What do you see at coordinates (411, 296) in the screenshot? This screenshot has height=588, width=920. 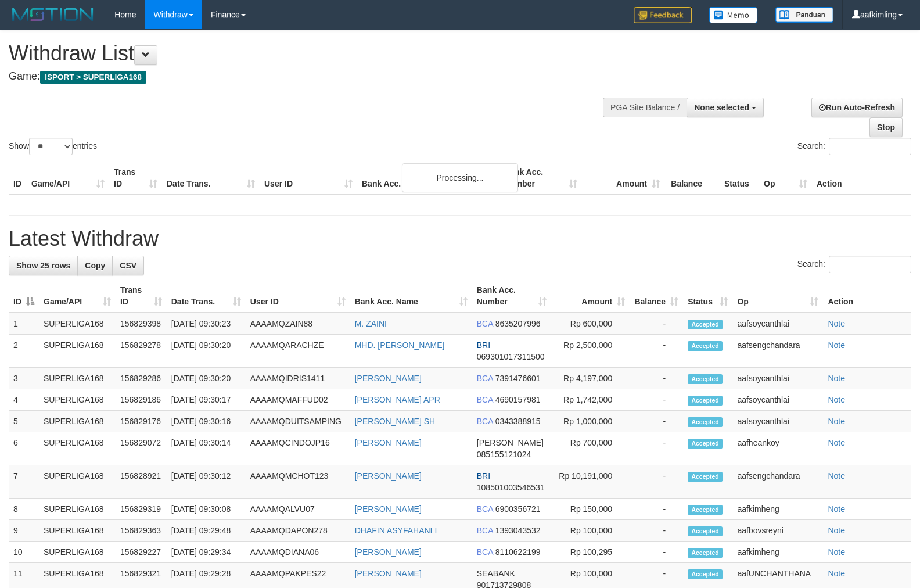 I see `th: Bank Acc. Name: activate to sort column ascending` at bounding box center [411, 296].